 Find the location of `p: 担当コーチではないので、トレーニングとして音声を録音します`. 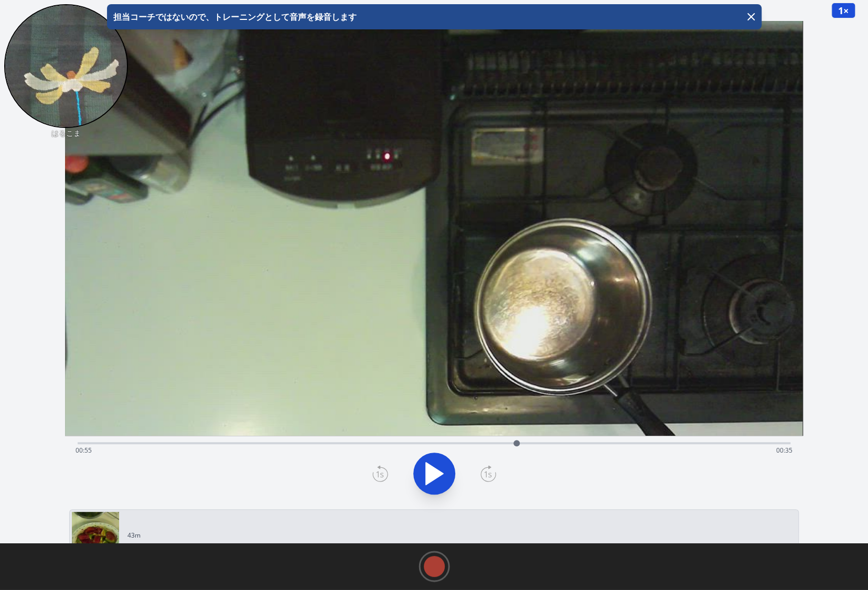

p: 担当コーチではないので、トレーニングとして音声を録音します is located at coordinates (234, 17).